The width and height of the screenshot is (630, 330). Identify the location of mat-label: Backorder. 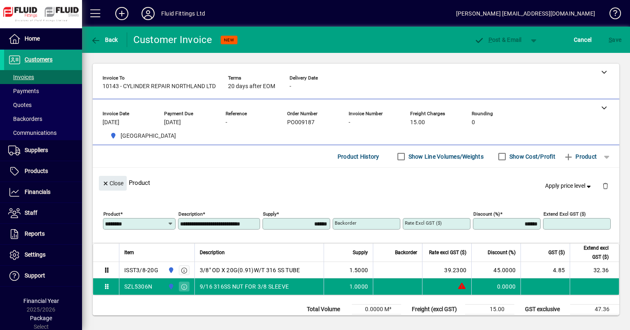
(345, 223).